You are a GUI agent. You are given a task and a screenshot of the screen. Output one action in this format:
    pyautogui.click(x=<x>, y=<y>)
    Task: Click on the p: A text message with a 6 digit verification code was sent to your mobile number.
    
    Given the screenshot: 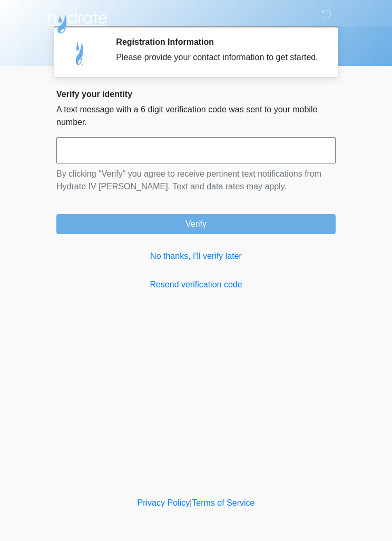 What is the action you would take?
    pyautogui.click(x=196, y=116)
    